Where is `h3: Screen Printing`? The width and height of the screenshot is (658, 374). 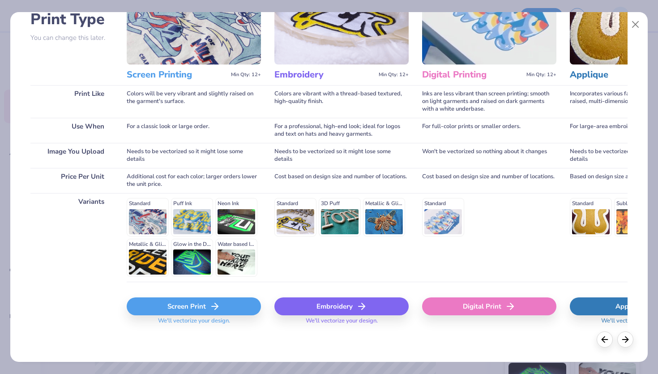 h3: Screen Printing is located at coordinates (177, 75).